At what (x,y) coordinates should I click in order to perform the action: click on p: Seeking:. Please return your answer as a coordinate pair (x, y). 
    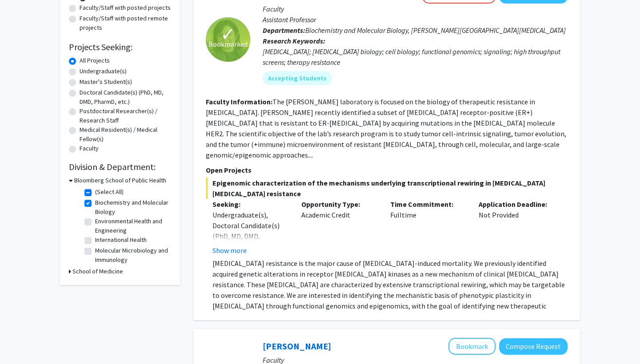
    Looking at the image, I should click on (250, 204).